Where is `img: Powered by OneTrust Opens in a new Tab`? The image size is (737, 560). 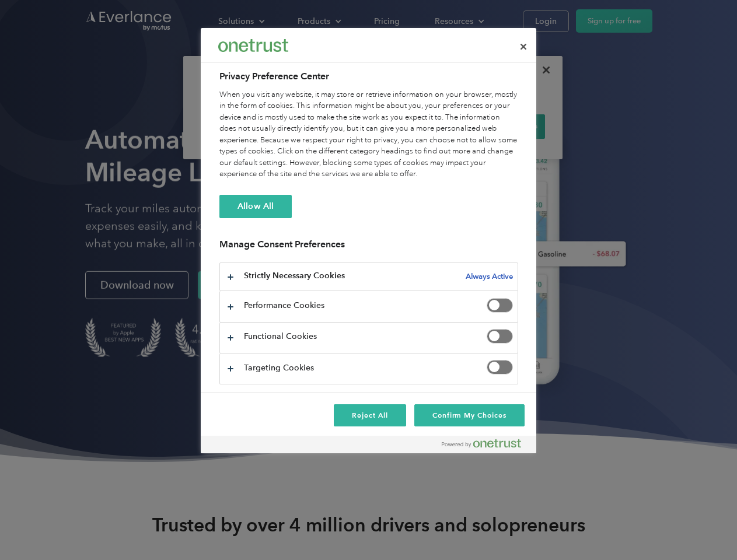 img: Powered by OneTrust Opens in a new Tab is located at coordinates (481, 443).